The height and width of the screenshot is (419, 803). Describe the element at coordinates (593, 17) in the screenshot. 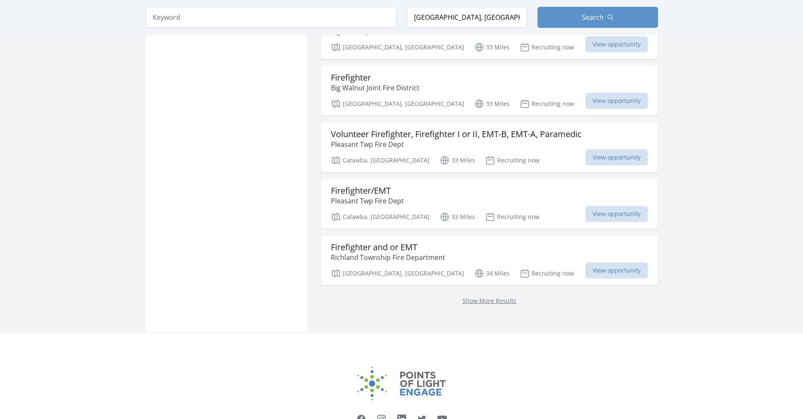

I see `span: Search` at that location.